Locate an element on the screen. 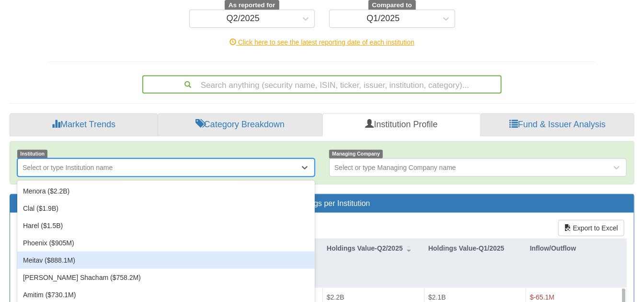 Image resolution: width=644 pixels, height=302 pixels. div: Holdings Value-Q1/2025 is located at coordinates (475, 248).